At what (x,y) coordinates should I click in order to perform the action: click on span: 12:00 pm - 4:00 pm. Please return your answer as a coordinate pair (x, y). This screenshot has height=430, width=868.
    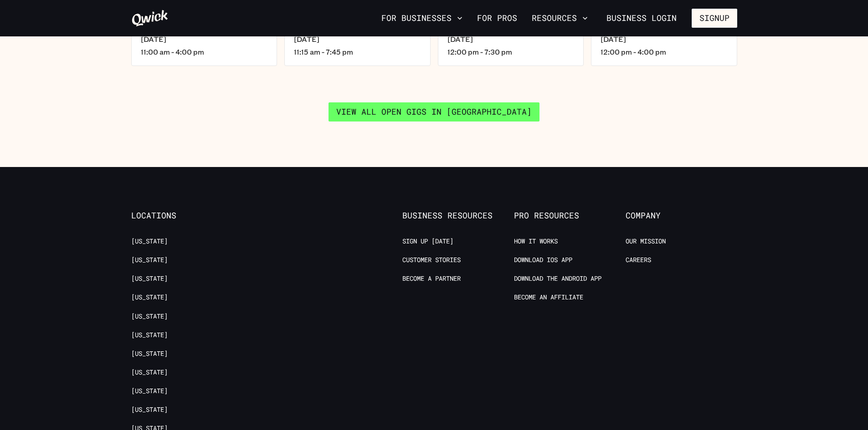
    Looking at the image, I should click on (664, 52).